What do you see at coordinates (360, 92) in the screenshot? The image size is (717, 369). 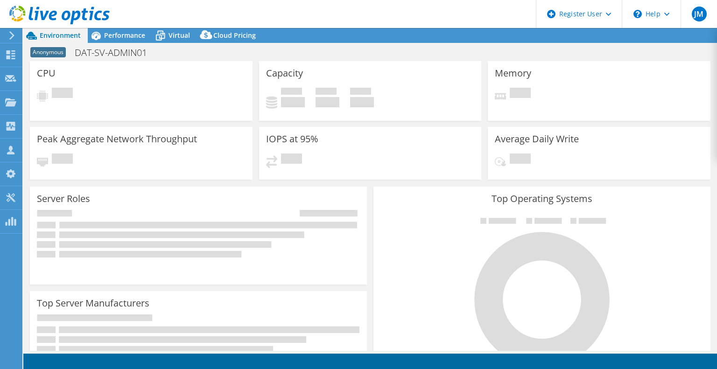 I see `span: Total` at bounding box center [360, 92].